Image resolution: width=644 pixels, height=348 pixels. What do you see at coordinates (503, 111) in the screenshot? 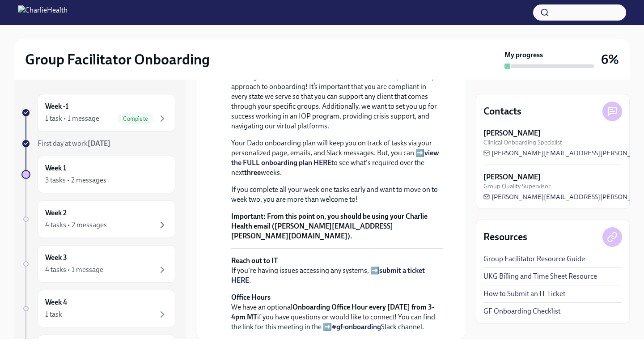
I see `h4: Contacts` at bounding box center [503, 111].